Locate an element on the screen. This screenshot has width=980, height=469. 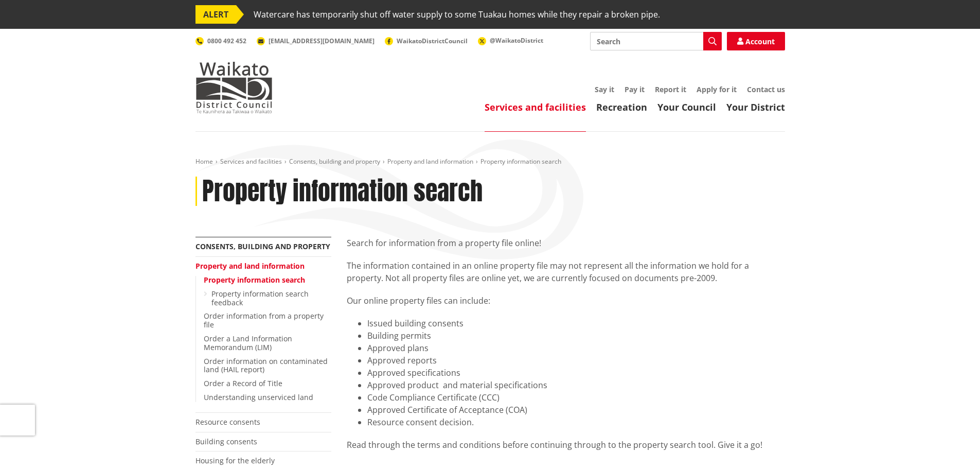
li: Approved Certificate of Acceptance (COA) is located at coordinates (576, 409).